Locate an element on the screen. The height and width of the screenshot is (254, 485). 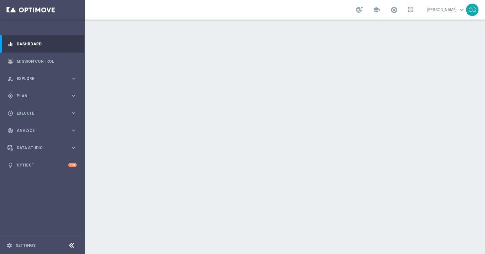
div: Optibot is located at coordinates (42, 165).